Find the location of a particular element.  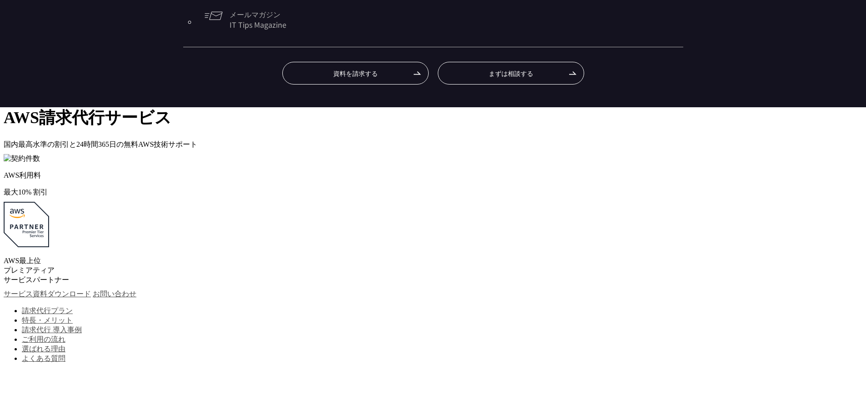

a: 請求代行 導入事例 is located at coordinates (410, 315).